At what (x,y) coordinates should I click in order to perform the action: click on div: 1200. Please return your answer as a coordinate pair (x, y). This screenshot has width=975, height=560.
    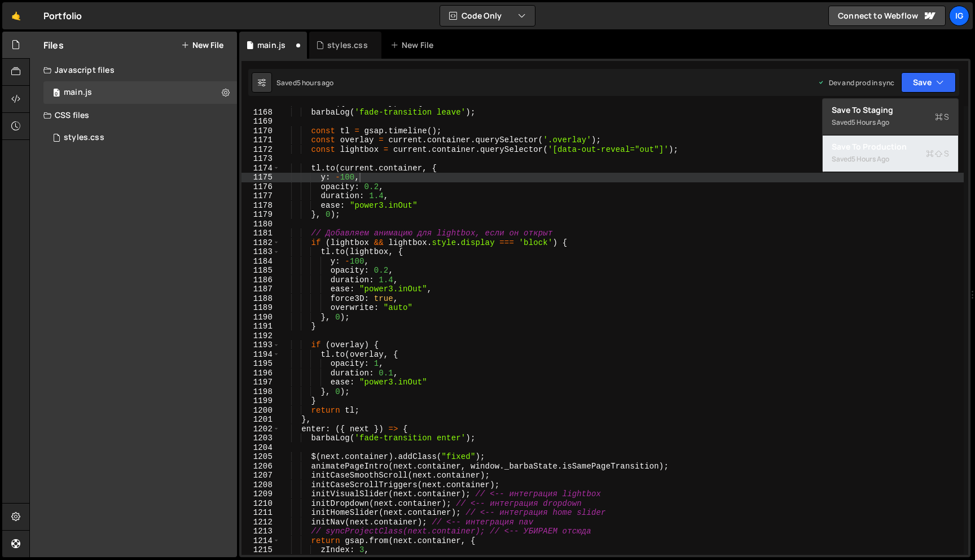
    Looking at the image, I should click on (260, 410).